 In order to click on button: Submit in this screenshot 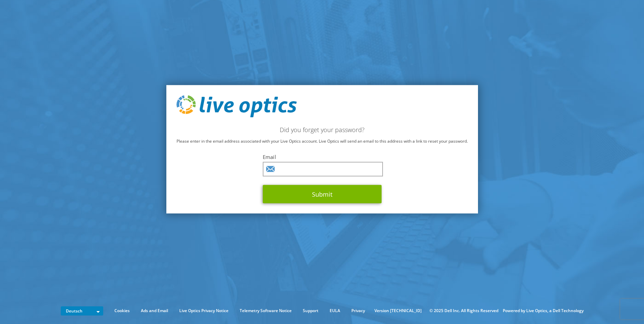, I will do `click(322, 194)`.